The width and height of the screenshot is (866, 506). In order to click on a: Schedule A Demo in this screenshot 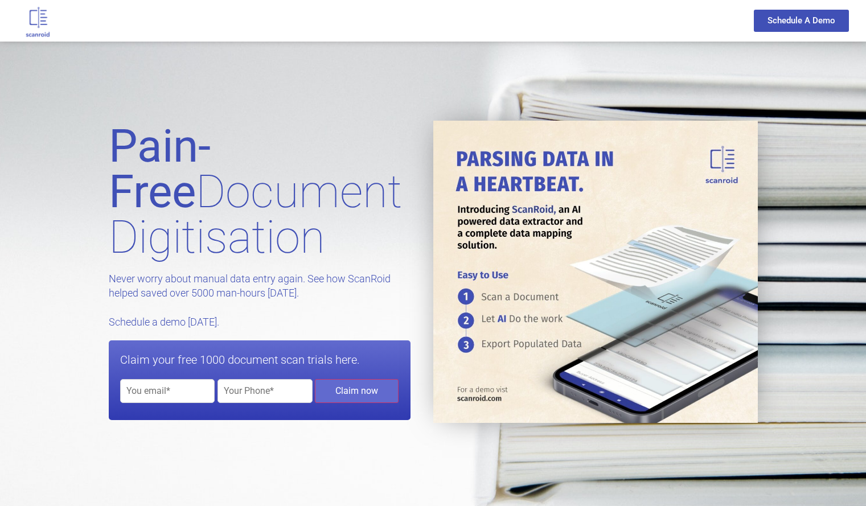, I will do `click(801, 21)`.